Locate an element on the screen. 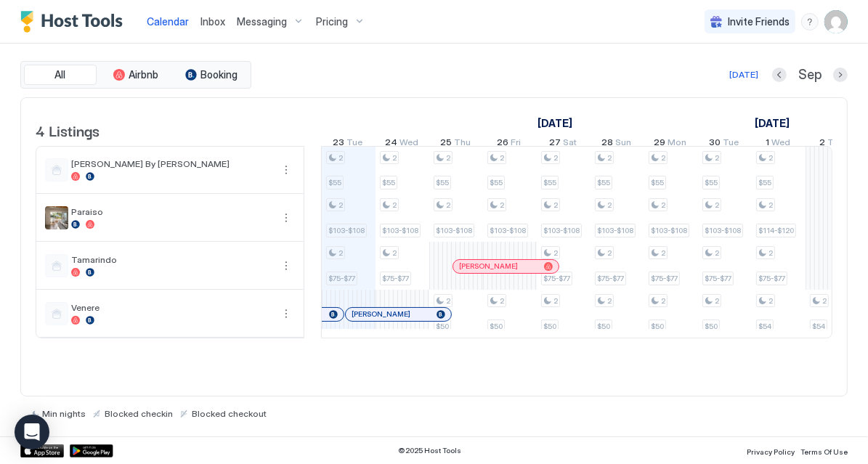  span: All is located at coordinates (60, 75).